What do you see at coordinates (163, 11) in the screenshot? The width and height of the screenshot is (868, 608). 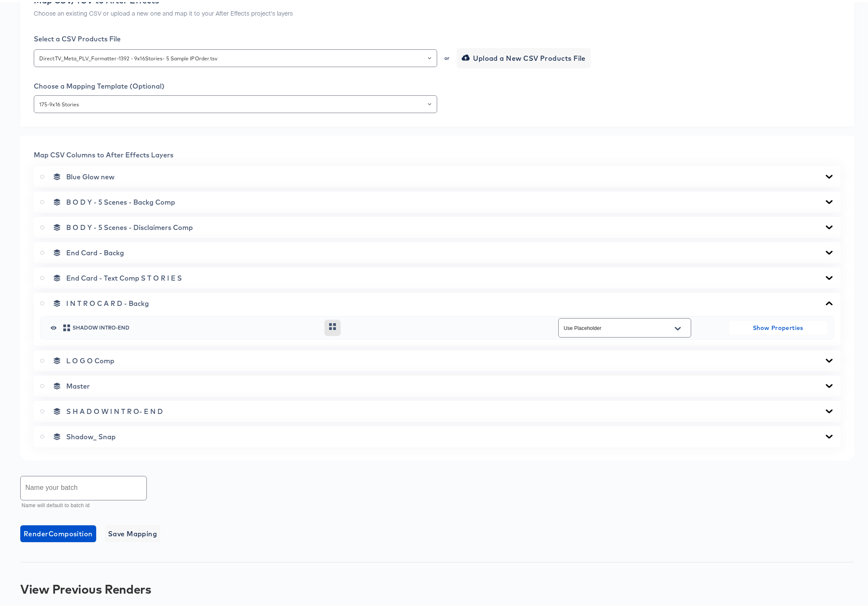 I see `p: Choose an existing CSV or upload a new one and map it to your After Effects project's layers` at bounding box center [163, 11].